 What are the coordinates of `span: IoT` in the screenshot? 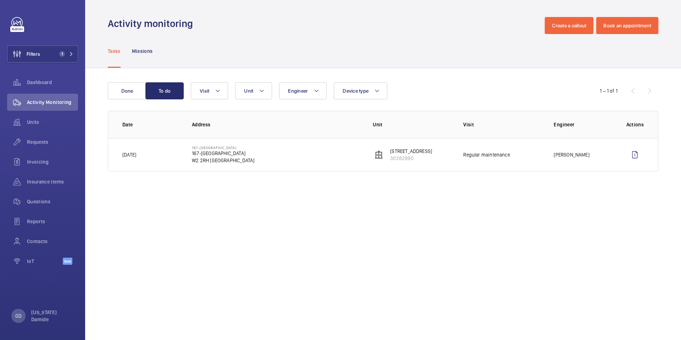 It's located at (45, 261).